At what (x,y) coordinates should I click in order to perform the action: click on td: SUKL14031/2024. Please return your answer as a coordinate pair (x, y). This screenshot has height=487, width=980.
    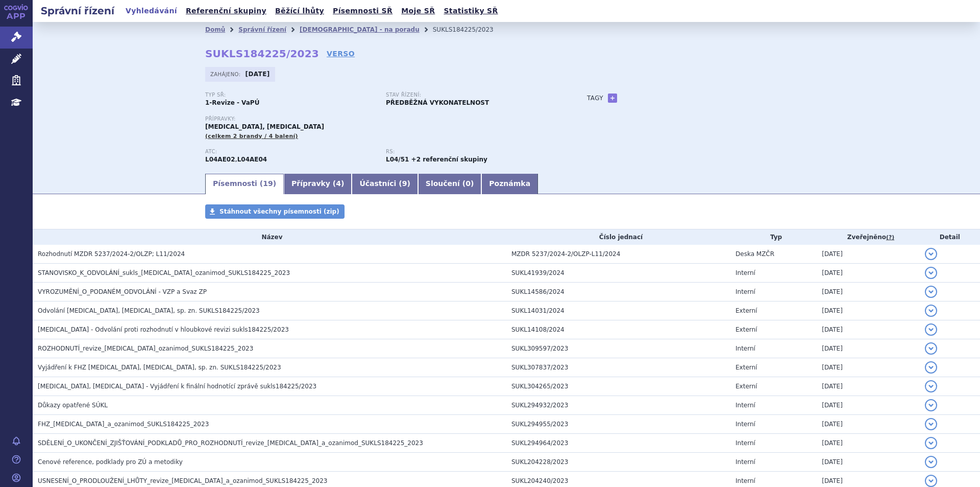
    Looking at the image, I should click on (618, 311).